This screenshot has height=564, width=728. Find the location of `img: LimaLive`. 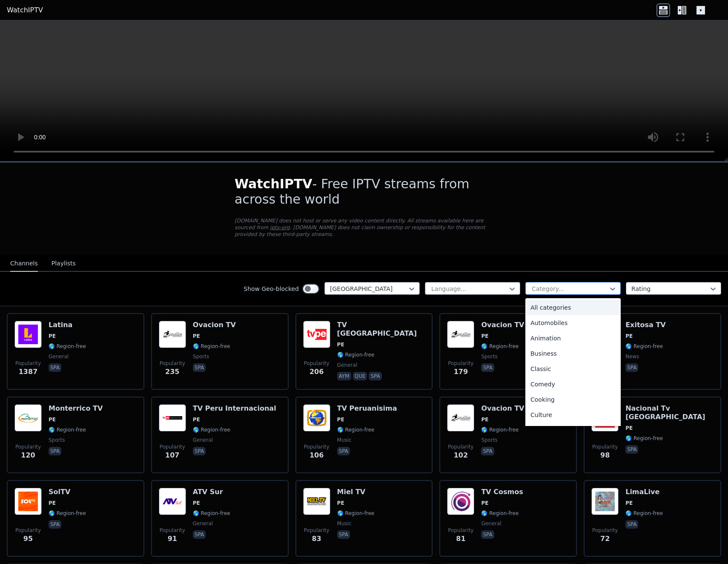

img: LimaLive is located at coordinates (605, 502).